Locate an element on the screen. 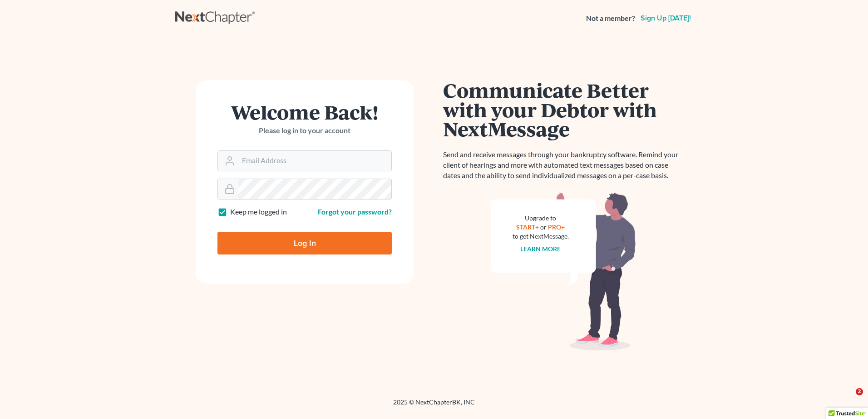 This screenshot has height=419, width=868. h1: Welcome Back! is located at coordinates (305, 112).